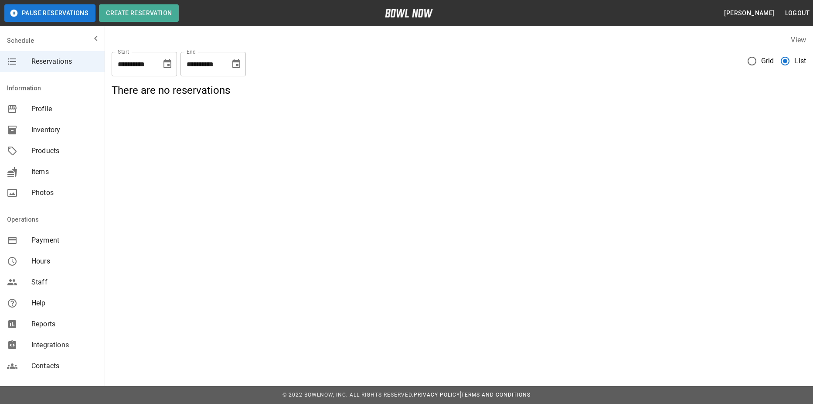 The height and width of the screenshot is (404, 813). I want to click on span: Photos, so click(65, 193).